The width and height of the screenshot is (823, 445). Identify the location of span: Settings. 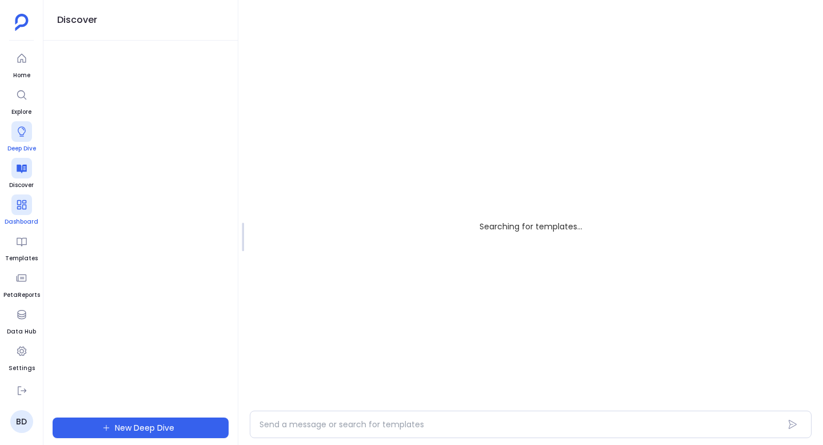
(22, 368).